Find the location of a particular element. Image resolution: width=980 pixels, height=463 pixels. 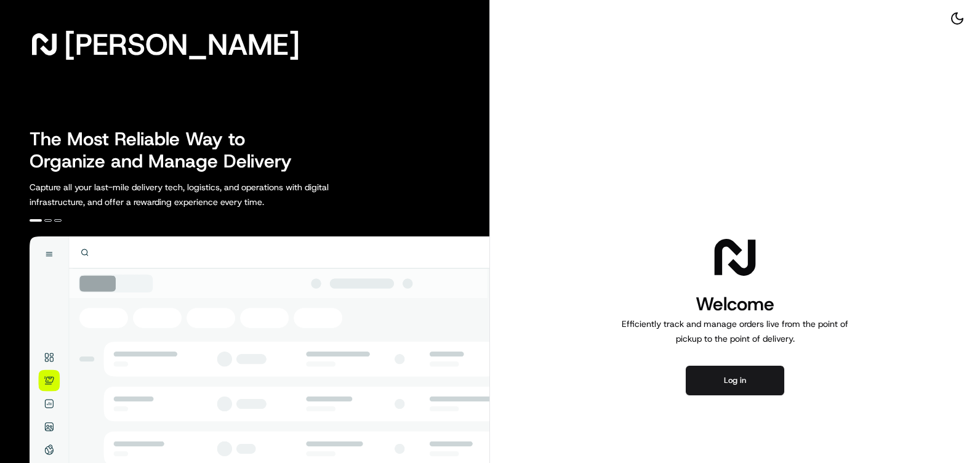

p: Efficiently track and manage orders live from the point of pickup to the point of delivery. is located at coordinates (735, 331).